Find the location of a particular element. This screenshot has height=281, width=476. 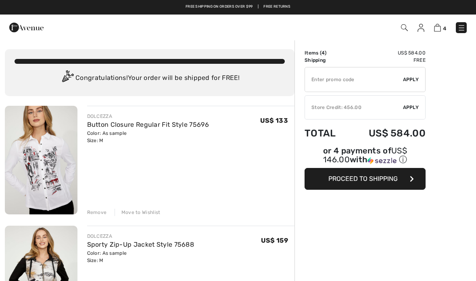

img: Search is located at coordinates (405, 27).